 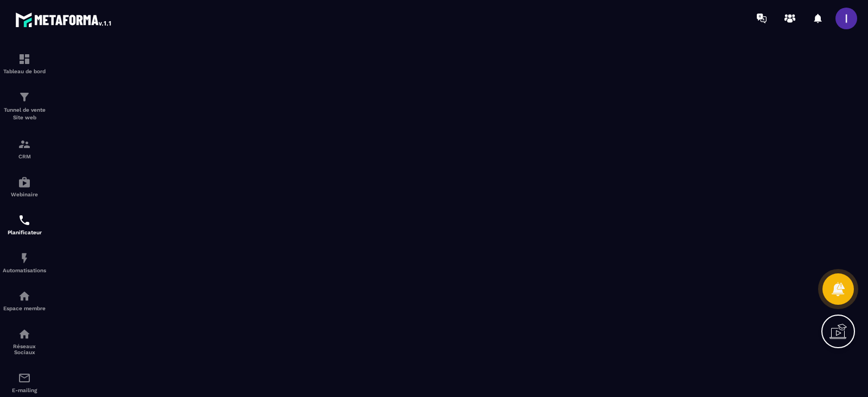 I want to click on a: automationsautomationsAutomatisations, so click(x=24, y=262).